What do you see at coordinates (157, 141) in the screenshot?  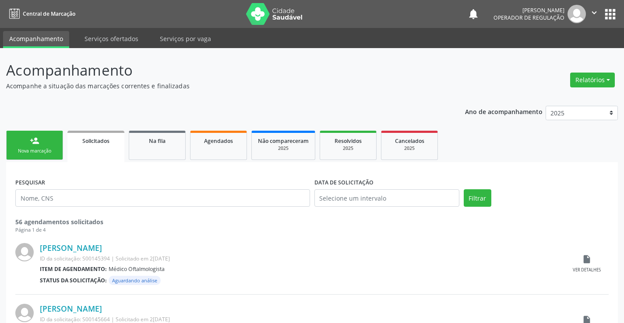 I see `span: Na fila` at bounding box center [157, 141].